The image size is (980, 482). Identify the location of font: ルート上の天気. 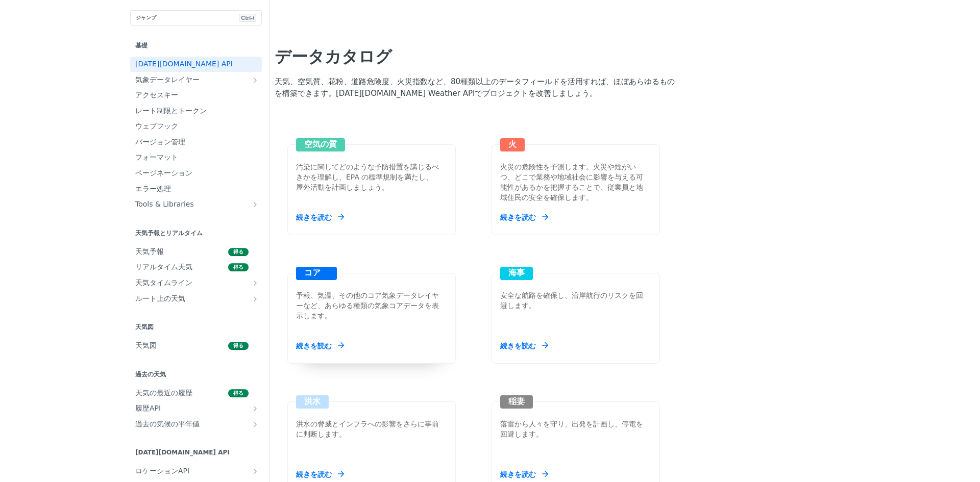
(160, 299).